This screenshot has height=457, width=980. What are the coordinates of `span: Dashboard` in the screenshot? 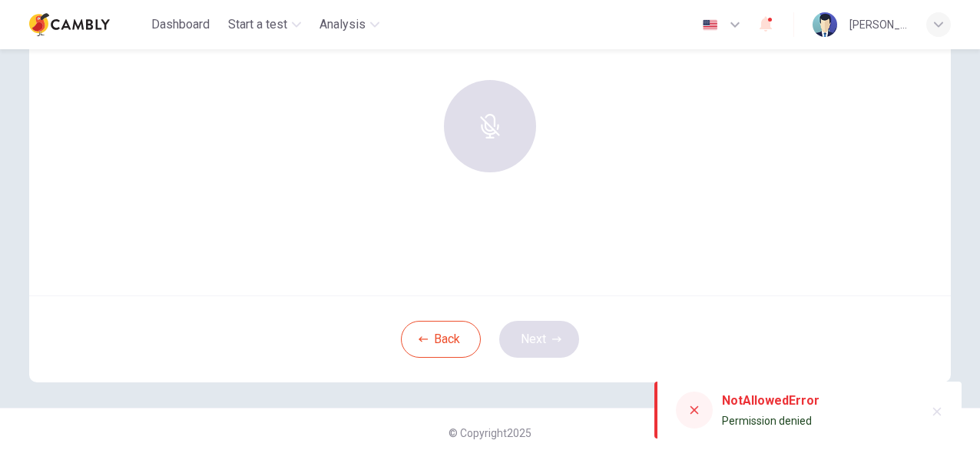 It's located at (180, 25).